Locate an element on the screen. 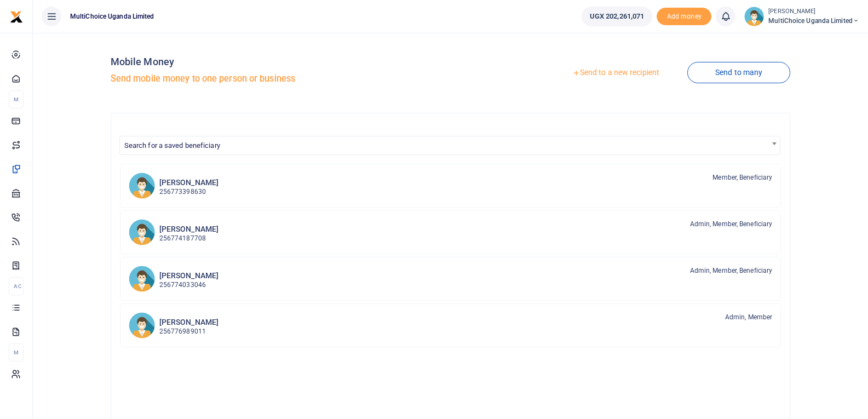 This screenshot has height=419, width=868. li: Ac is located at coordinates (16, 286).